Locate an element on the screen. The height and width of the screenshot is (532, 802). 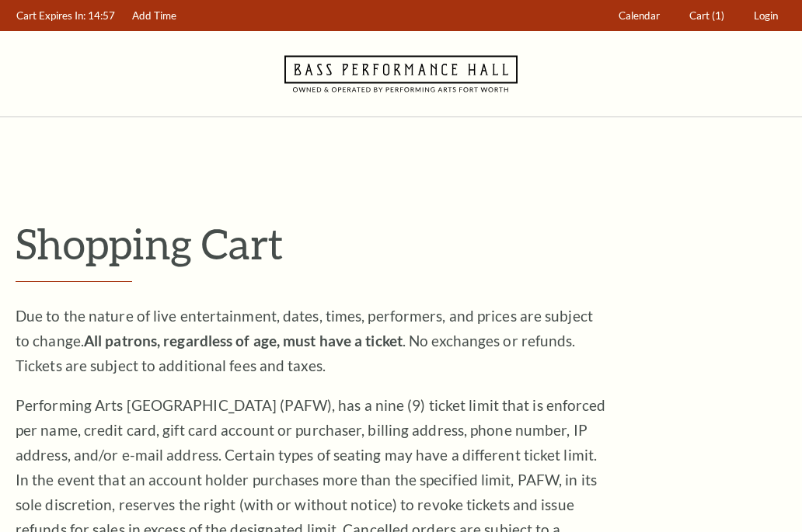
p: Shopping Cart is located at coordinates (401, 243).